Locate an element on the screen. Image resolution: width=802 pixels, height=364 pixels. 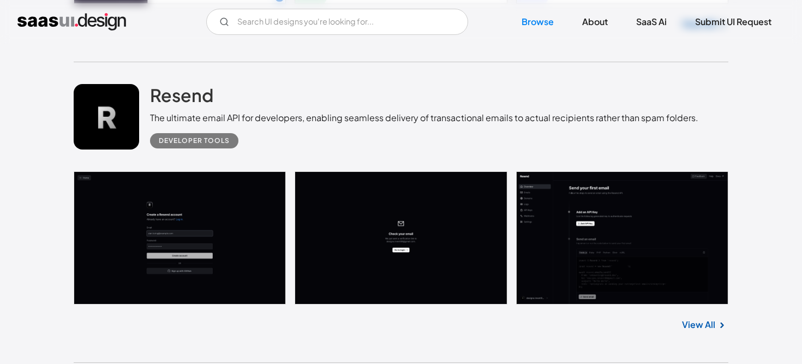
div: The ultimate email API for developers, enabling seamless delivery of transactional emails to actu... is located at coordinates (424, 118).